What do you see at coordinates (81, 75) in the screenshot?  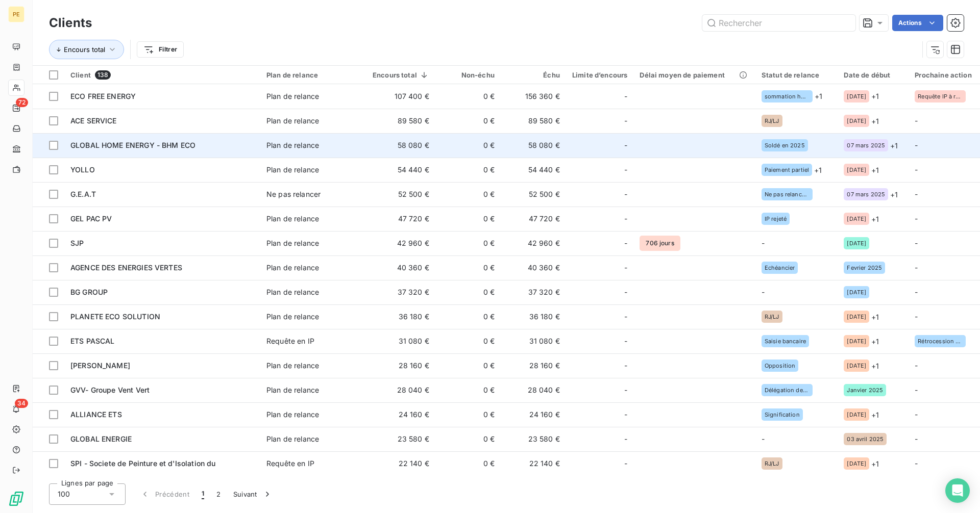 I see `span: Client` at bounding box center [81, 75].